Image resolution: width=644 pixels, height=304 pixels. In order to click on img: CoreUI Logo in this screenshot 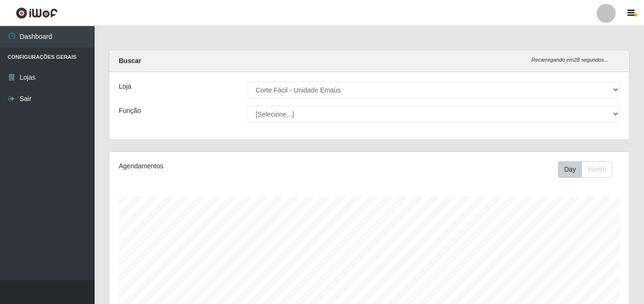, I will do `click(36, 13)`.